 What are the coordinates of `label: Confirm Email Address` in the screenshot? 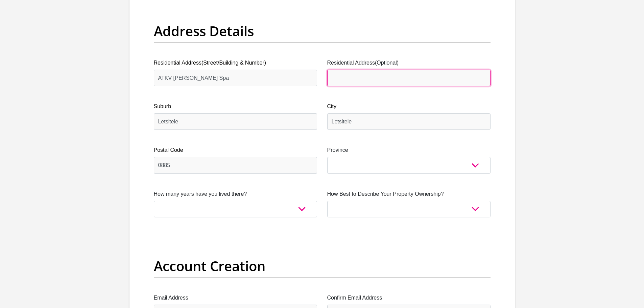 It's located at (409, 298).